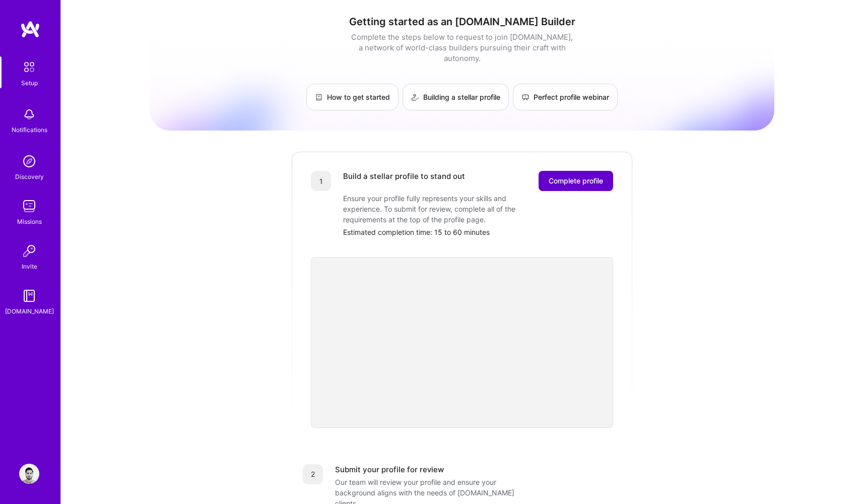 This screenshot has width=863, height=504. What do you see at coordinates (31, 29) in the screenshot?
I see `img: logo` at bounding box center [31, 29].